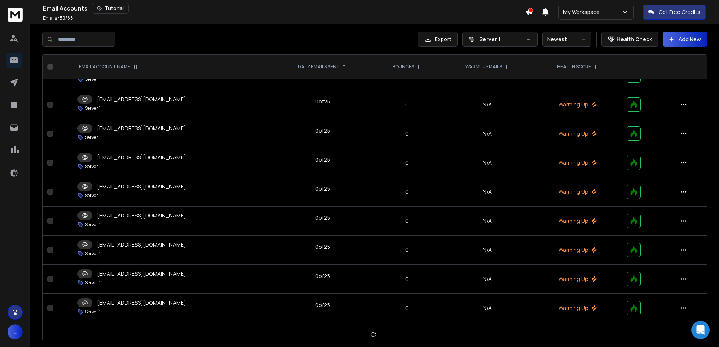 The height and width of the screenshot is (347, 719). What do you see at coordinates (701, 330) in the screenshot?
I see `div: Open Intercom Messenger` at bounding box center [701, 330].